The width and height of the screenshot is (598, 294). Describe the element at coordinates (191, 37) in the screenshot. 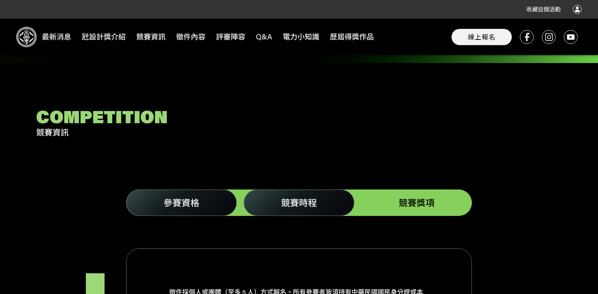

I see `span: 徵件內容` at that location.